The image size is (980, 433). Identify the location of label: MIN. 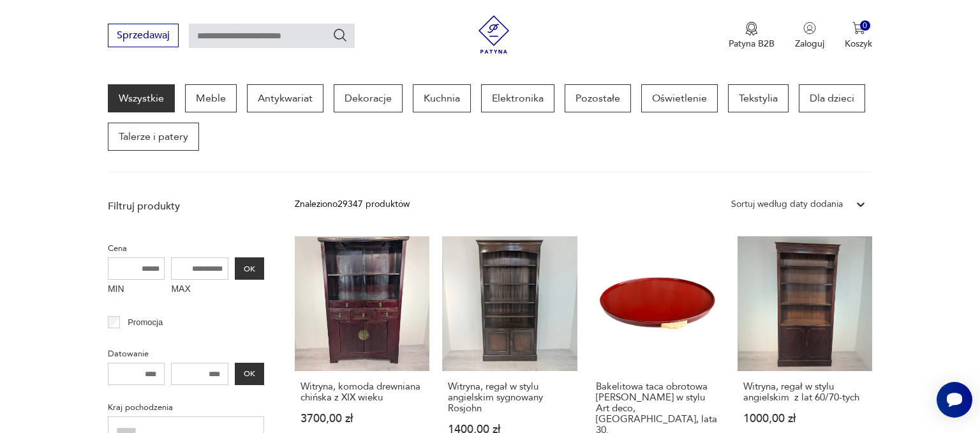
(137, 290).